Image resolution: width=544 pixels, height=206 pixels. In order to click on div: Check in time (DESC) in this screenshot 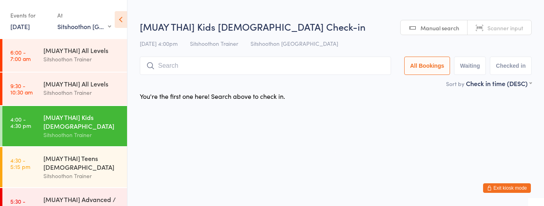, I will do `click(499, 83)`.